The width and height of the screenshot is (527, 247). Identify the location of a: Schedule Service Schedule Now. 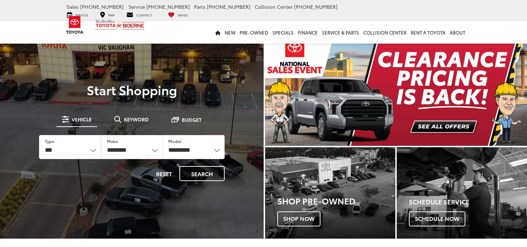
(462, 193).